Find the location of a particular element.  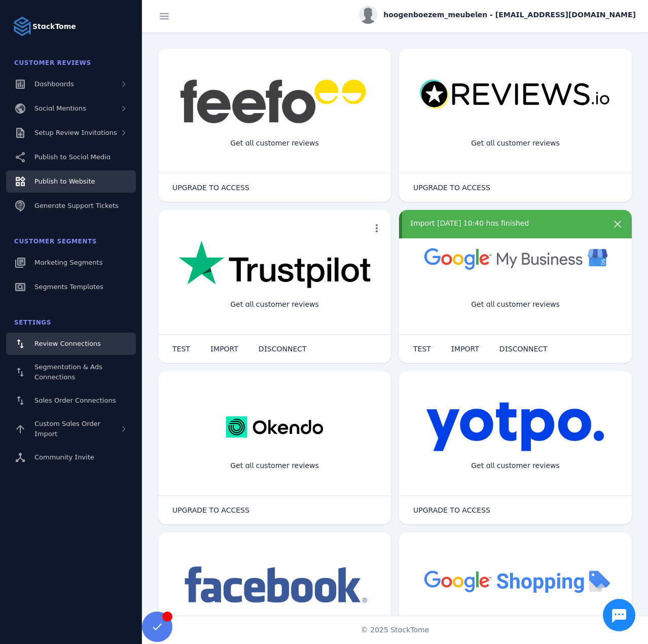

a: Publish to Website is located at coordinates (71, 181).